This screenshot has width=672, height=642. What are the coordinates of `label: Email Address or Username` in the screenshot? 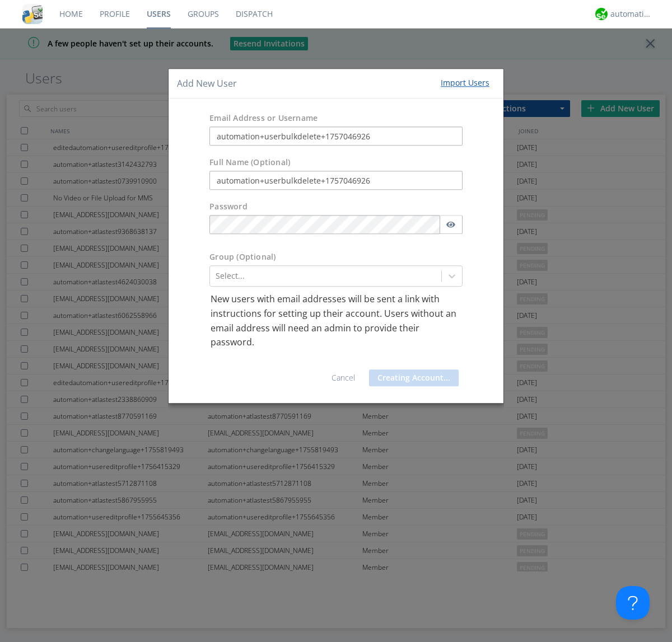 It's located at (264, 119).